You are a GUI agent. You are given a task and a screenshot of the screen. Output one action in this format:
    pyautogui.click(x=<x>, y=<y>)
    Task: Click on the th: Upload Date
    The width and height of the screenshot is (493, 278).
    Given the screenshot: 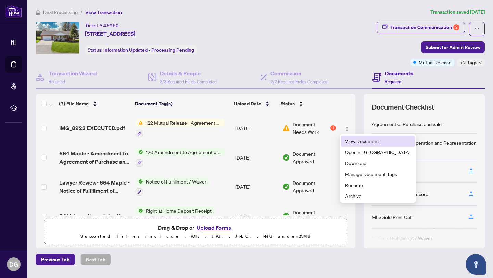 What is the action you would take?
    pyautogui.click(x=254, y=104)
    